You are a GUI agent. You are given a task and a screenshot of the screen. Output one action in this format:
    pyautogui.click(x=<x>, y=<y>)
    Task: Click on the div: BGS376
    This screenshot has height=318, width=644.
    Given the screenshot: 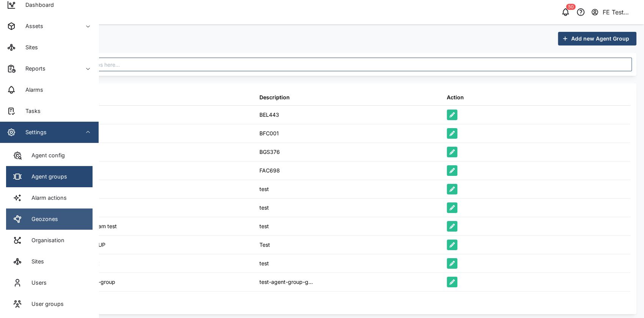 What is the action you would take?
    pyautogui.click(x=270, y=152)
    